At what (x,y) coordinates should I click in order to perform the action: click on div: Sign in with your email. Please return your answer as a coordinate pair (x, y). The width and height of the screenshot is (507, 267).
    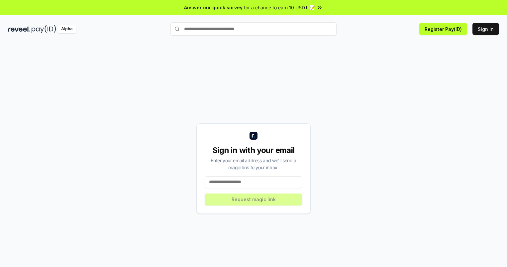
    Looking at the image, I should click on (254, 150).